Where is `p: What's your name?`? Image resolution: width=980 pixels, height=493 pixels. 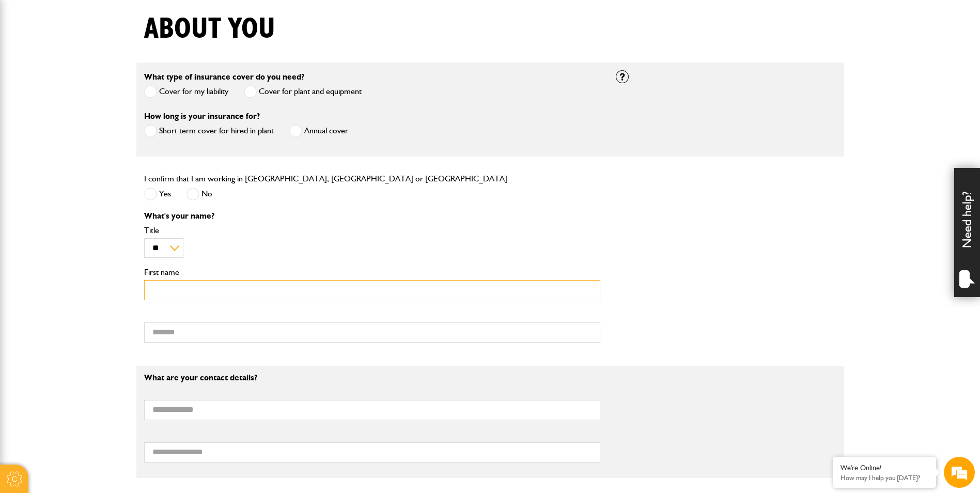 p: What's your name? is located at coordinates (372, 216).